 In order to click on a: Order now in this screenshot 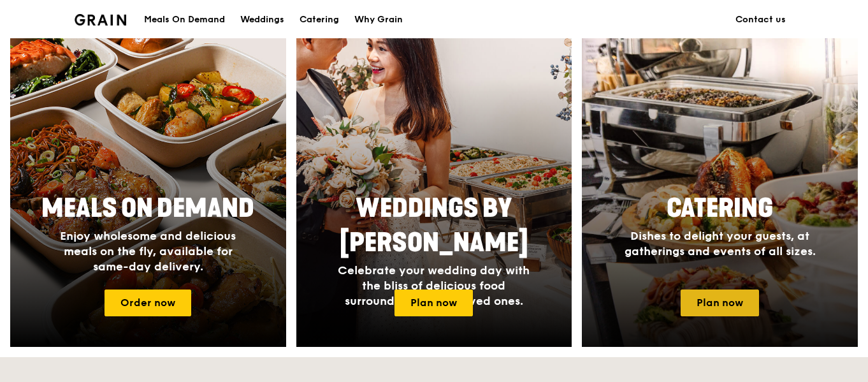, I will do `click(148, 303)`.